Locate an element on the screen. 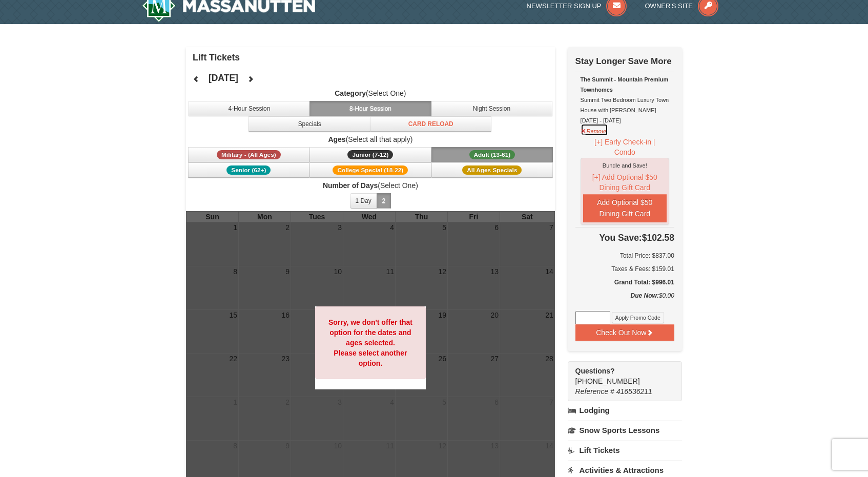 The image size is (868, 477). div: Taxes & Fees: $159.01 is located at coordinates (624, 268).